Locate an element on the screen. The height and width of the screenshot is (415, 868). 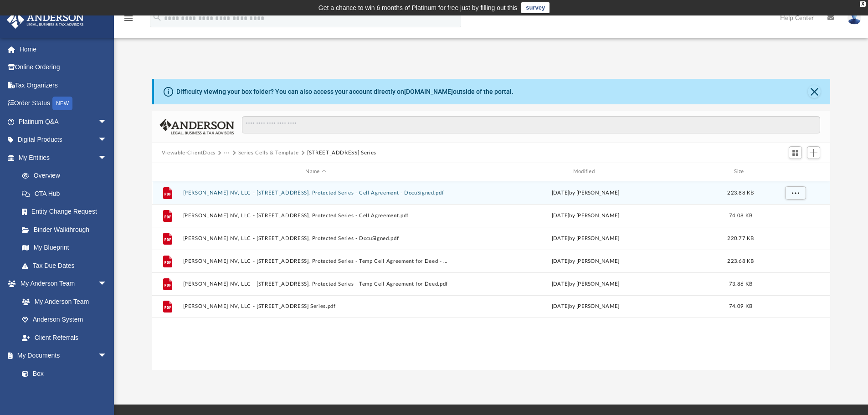
a: Home is located at coordinates (63, 49).